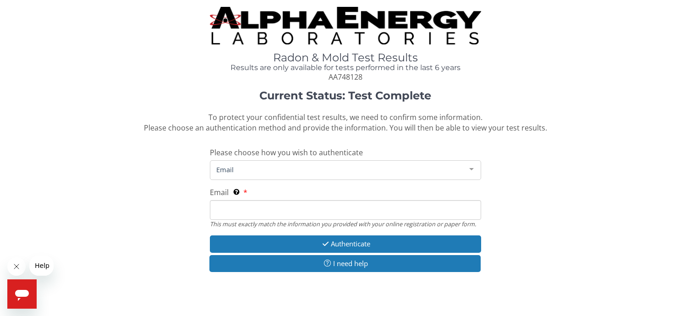  What do you see at coordinates (345, 68) in the screenshot?
I see `h4: Results are only available for tests performed in the last 6 years` at bounding box center [345, 68].